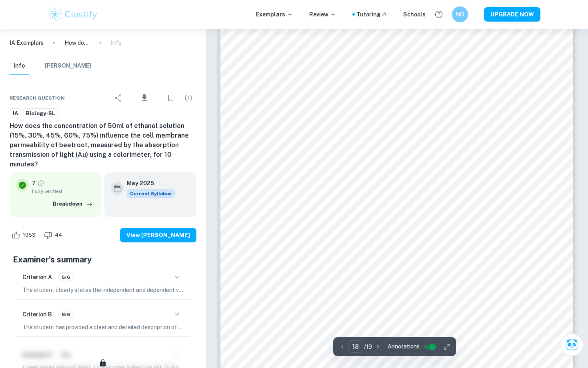 The image size is (588, 368). I want to click on p: IA Exemplars, so click(27, 43).